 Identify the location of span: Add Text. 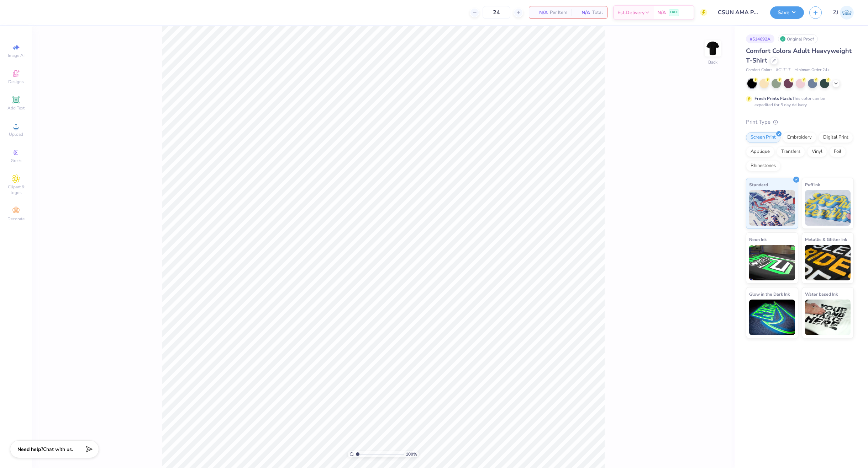
(16, 108).